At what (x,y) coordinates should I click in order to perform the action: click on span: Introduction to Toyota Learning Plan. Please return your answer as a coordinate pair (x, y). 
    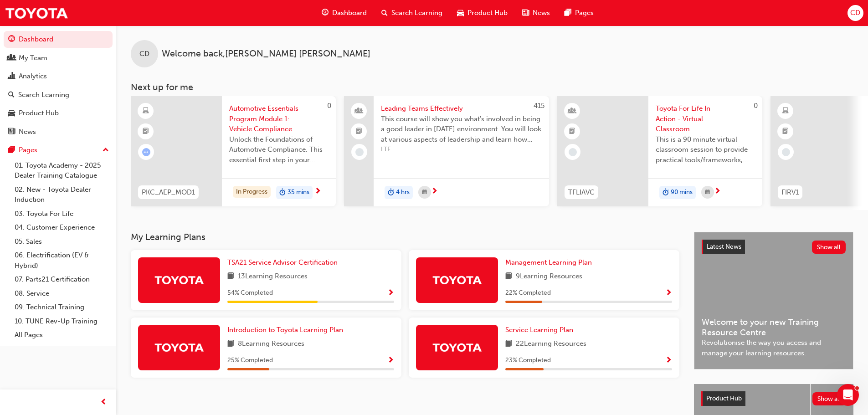
    Looking at the image, I should click on (285, 330).